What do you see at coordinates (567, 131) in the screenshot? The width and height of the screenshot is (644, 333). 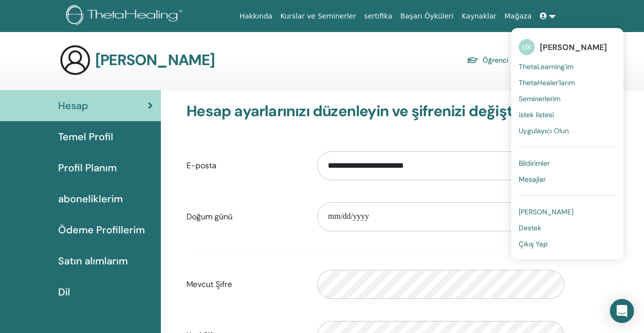 I see `a: Uygulayıcı Olun` at bounding box center [567, 131].